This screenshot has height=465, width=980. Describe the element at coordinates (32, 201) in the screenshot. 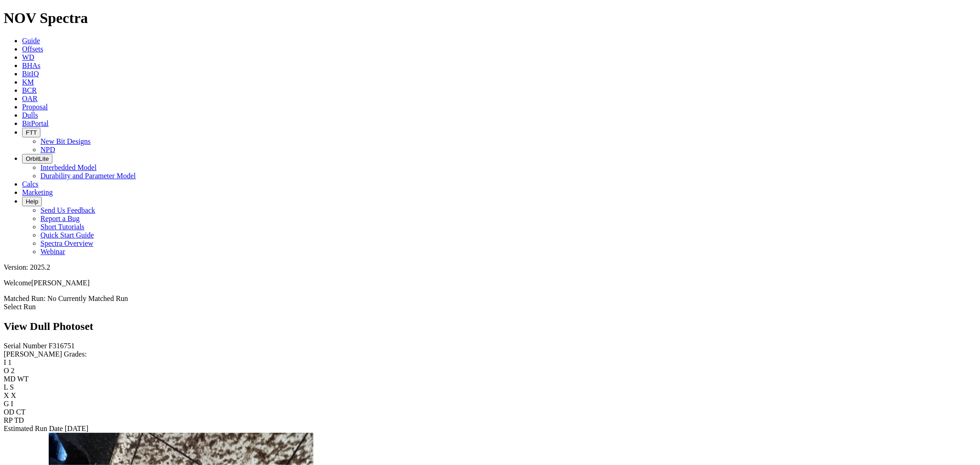

I see `button: Help` at that location.